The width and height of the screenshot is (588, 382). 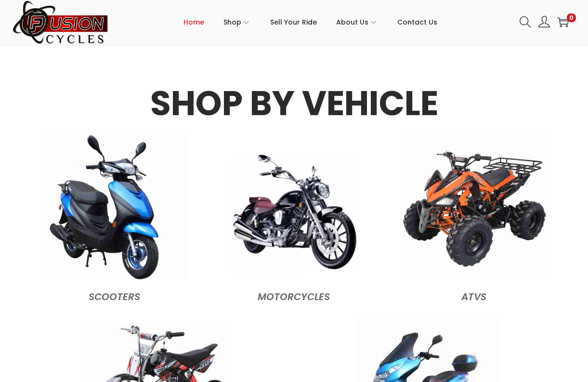 I want to click on a: About Us, so click(x=357, y=22).